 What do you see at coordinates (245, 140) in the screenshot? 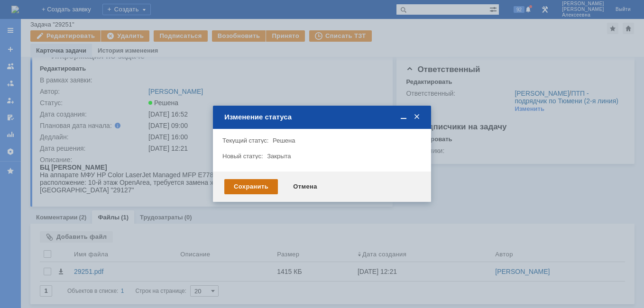
I see `label: Текущий статус:` at bounding box center [245, 140].